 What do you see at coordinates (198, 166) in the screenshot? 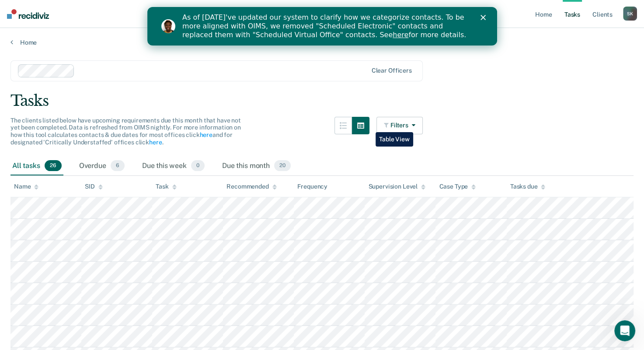
I see `span: 0` at bounding box center [198, 166].